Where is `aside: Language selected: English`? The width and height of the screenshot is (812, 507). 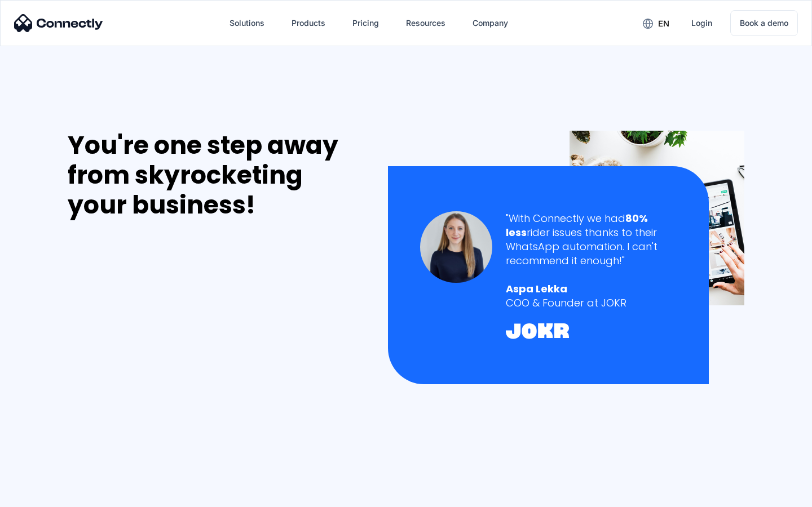
aside: Language selected: English is located at coordinates (39, 496).